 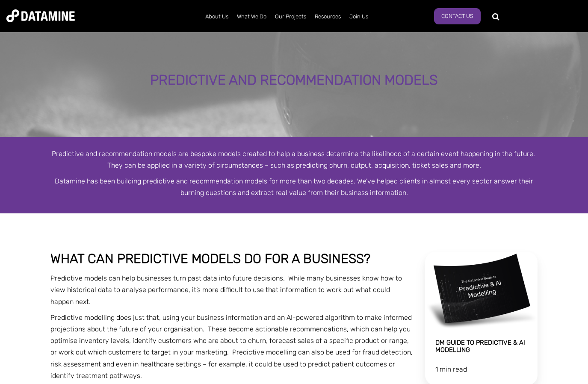 What do you see at coordinates (252, 17) in the screenshot?
I see `a: What We Do` at bounding box center [252, 17].